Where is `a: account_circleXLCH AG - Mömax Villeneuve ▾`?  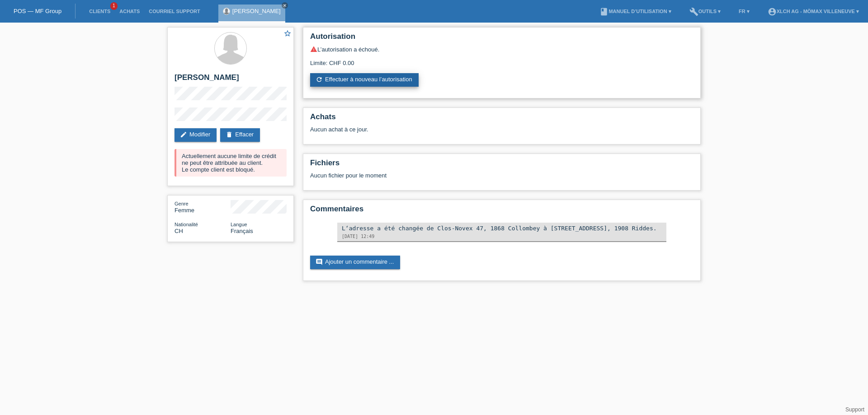 a: account_circleXLCH AG - Mömax Villeneuve ▾ is located at coordinates (814, 11).